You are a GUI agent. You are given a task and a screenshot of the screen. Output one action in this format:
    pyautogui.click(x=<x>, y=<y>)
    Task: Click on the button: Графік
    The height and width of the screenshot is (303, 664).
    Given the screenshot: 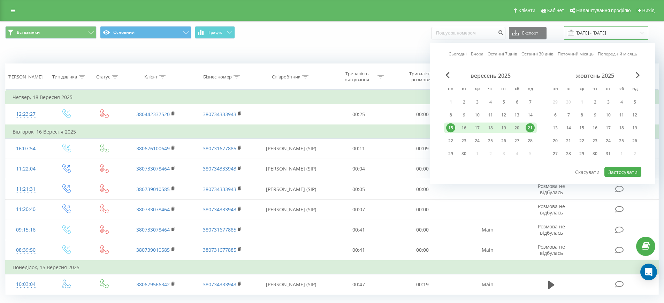 What is the action you would take?
    pyautogui.click(x=215, y=32)
    